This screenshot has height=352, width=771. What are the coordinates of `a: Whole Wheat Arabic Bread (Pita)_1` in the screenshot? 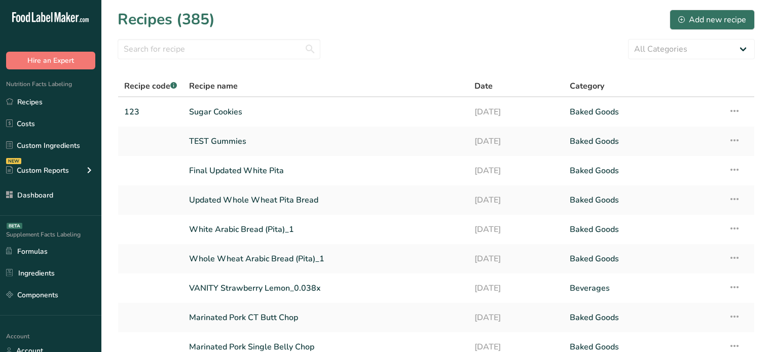 It's located at (325, 259).